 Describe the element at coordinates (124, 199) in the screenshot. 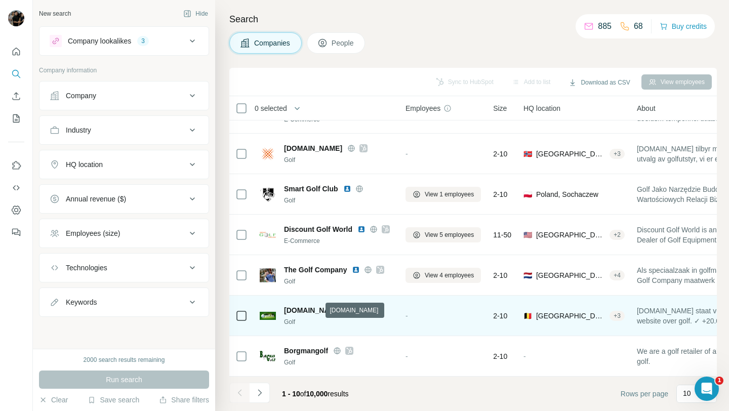

I see `button: Annual revenue ($)` at that location.